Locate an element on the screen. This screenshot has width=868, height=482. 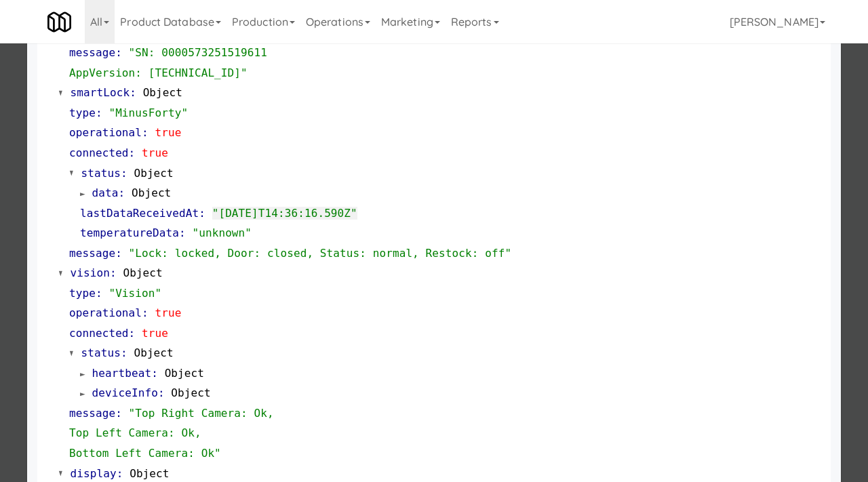
span: smartLock is located at coordinates (100, 92).